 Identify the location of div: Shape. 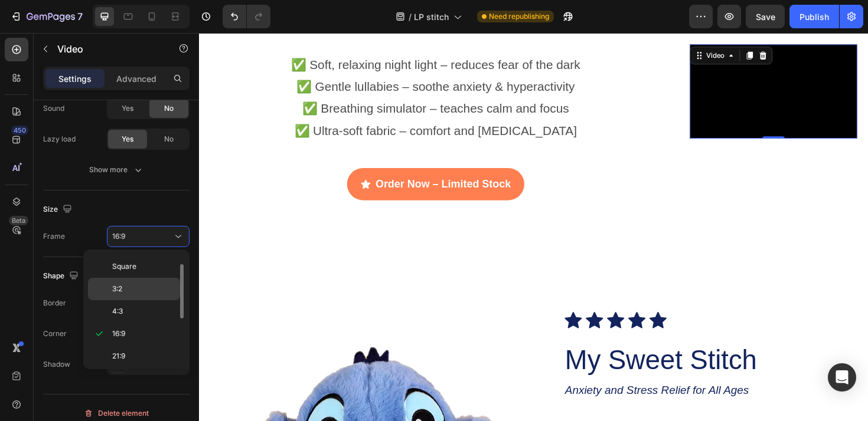
(62, 276).